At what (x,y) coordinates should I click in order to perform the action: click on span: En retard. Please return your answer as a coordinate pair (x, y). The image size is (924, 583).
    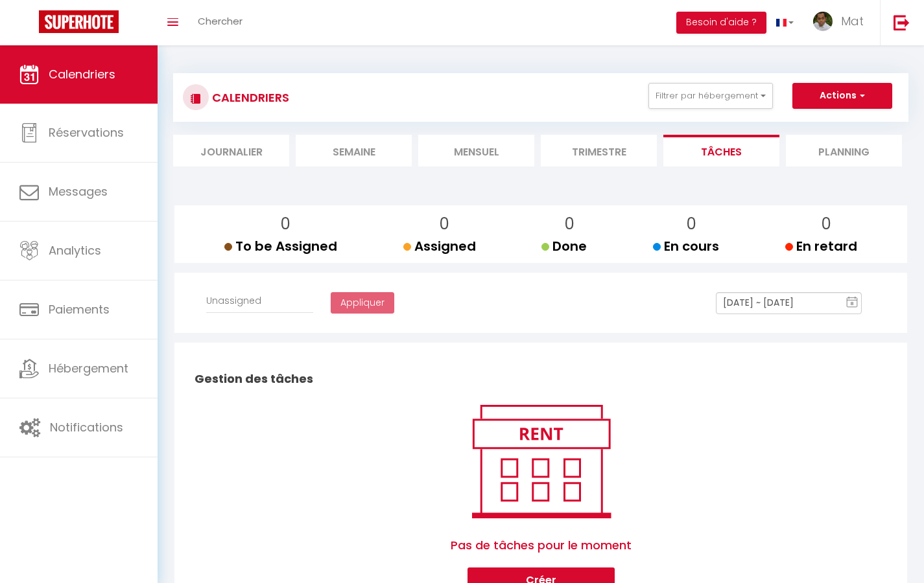
    Looking at the image, I should click on (820, 247).